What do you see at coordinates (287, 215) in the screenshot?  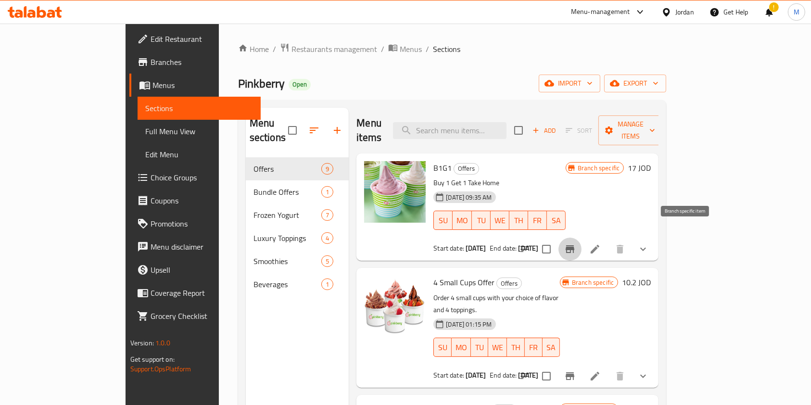 I see `div: Frozen Yogurt` at bounding box center [287, 215].